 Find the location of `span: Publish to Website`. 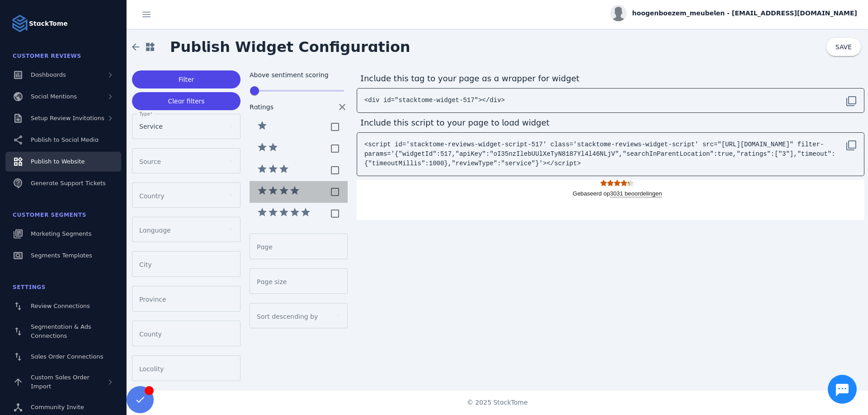

span: Publish to Website is located at coordinates (57, 161).